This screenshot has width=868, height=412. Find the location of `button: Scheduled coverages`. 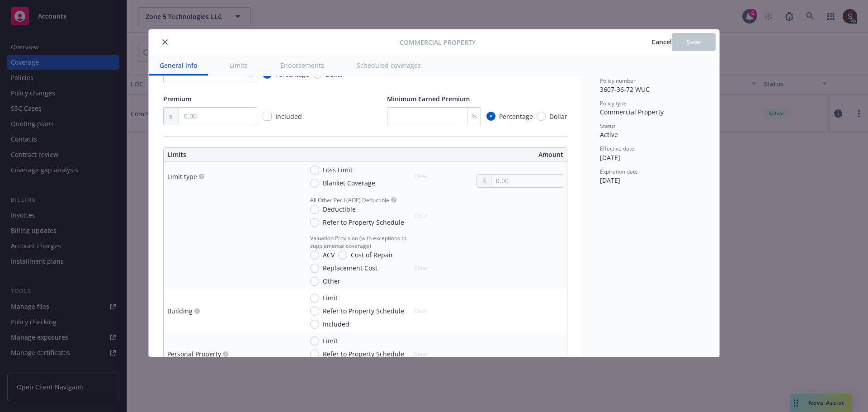

button: Scheduled coverages is located at coordinates (389, 65).